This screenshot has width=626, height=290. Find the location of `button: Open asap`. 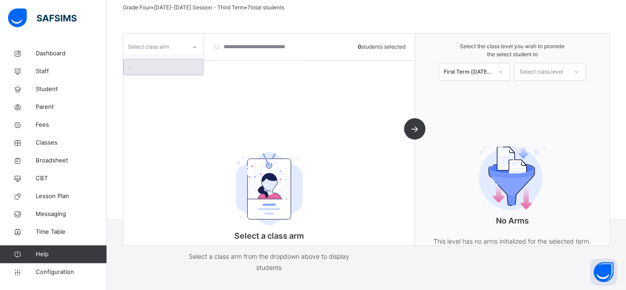

button: Open asap is located at coordinates (604, 272).